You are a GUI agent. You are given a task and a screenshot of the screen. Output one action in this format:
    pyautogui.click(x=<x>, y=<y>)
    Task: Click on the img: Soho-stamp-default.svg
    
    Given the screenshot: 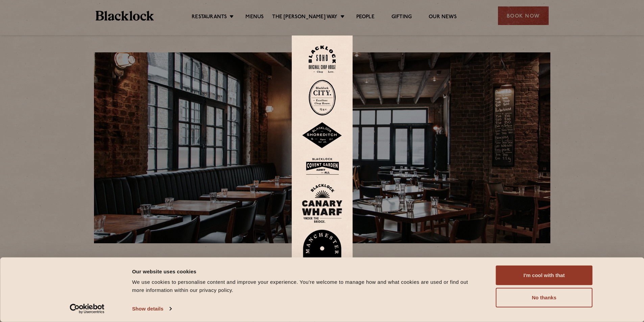 What is the action you would take?
    pyautogui.click(x=322, y=59)
    